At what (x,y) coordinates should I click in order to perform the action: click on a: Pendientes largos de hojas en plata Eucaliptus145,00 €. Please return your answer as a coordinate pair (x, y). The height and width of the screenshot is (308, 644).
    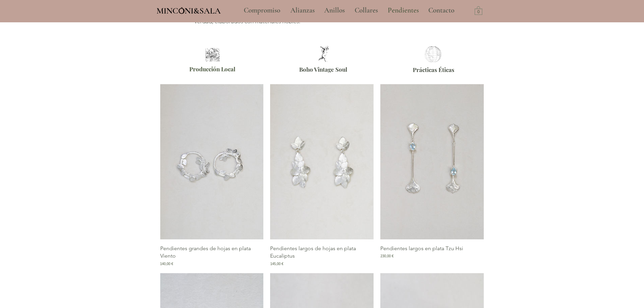
    Looking at the image, I should click on (322, 256).